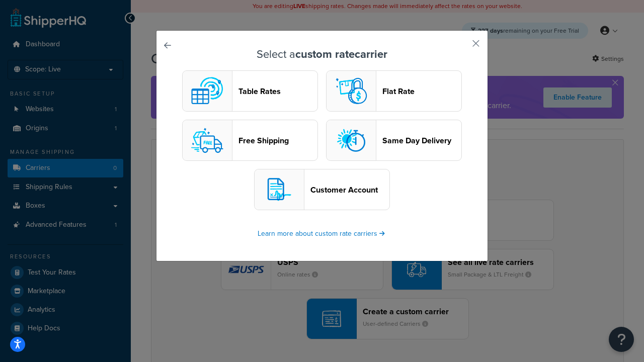  What do you see at coordinates (207, 140) in the screenshot?
I see `img: free logo` at bounding box center [207, 140].